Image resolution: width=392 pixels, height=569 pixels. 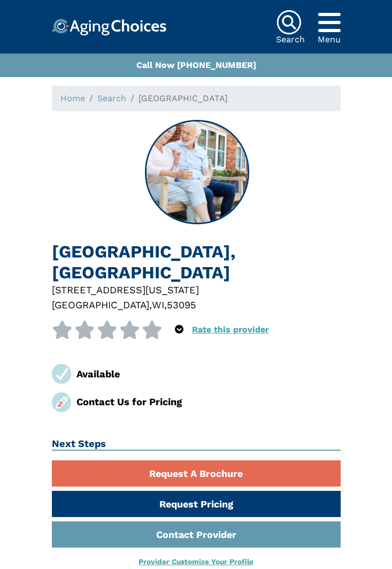 What do you see at coordinates (196, 473) in the screenshot?
I see `a: Request A Brochure` at bounding box center [196, 473].